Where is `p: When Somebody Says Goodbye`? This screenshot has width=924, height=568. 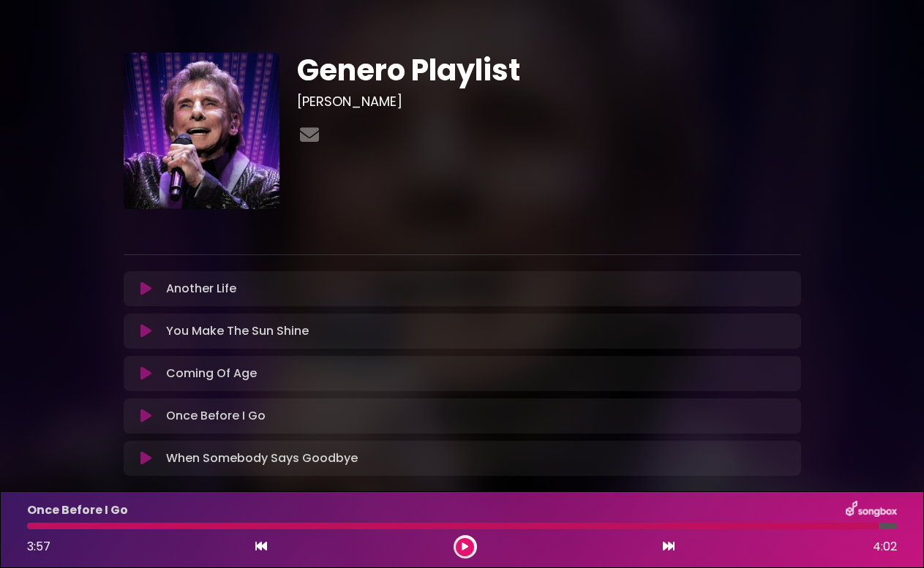 p: When Somebody Says Goodbye is located at coordinates (262, 459).